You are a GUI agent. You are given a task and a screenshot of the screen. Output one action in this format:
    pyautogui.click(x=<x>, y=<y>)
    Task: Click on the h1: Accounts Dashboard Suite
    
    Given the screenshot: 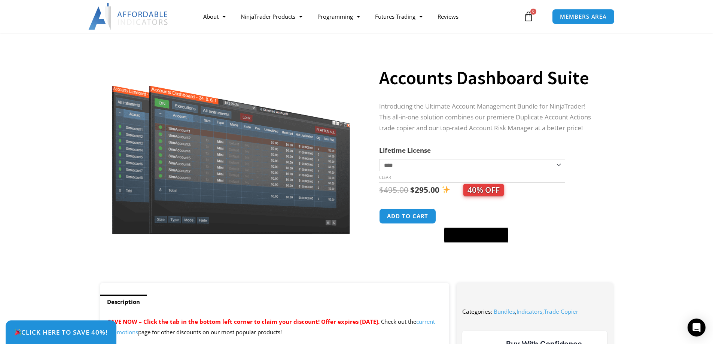 What is the action you would take?
    pyautogui.click(x=488, y=78)
    